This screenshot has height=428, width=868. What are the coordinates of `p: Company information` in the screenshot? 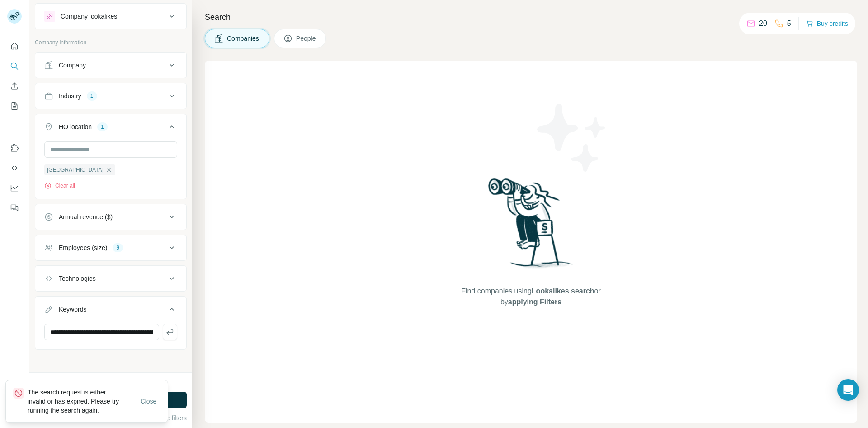 It's located at (111, 43).